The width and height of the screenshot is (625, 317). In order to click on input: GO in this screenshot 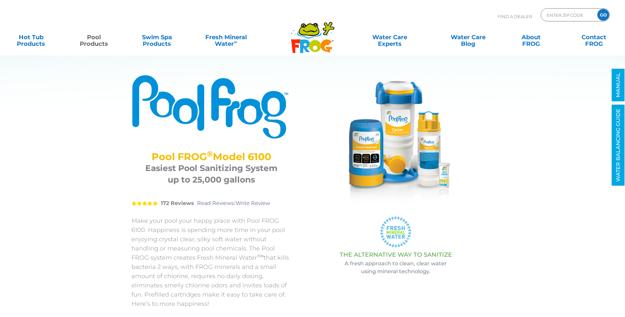, I will do `click(603, 15)`.